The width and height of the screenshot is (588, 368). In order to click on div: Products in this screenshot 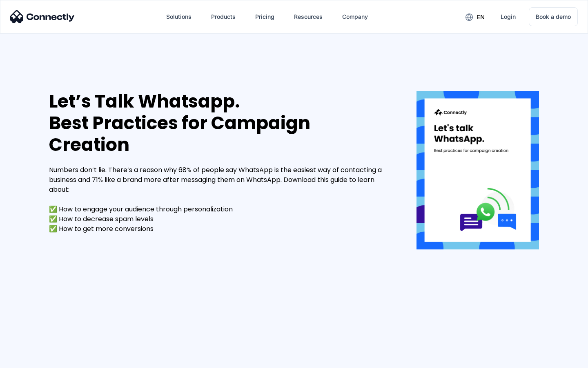, I will do `click(223, 17)`.